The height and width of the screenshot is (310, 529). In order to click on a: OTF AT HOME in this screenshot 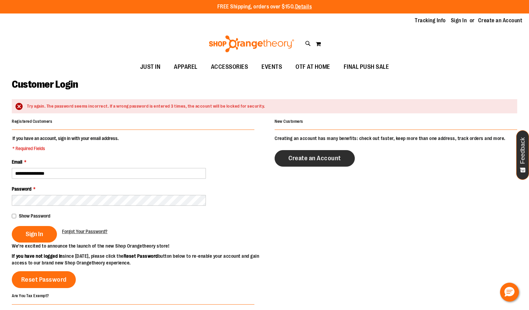, I will do `click(313, 67)`.